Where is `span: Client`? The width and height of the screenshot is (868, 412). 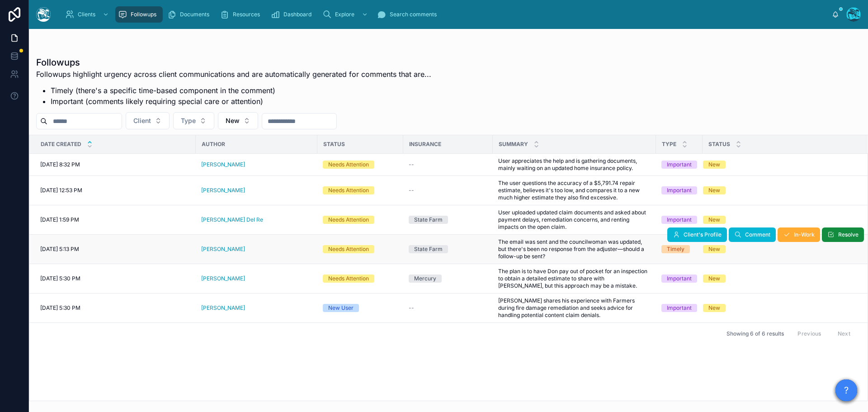 span: Client is located at coordinates (142, 121).